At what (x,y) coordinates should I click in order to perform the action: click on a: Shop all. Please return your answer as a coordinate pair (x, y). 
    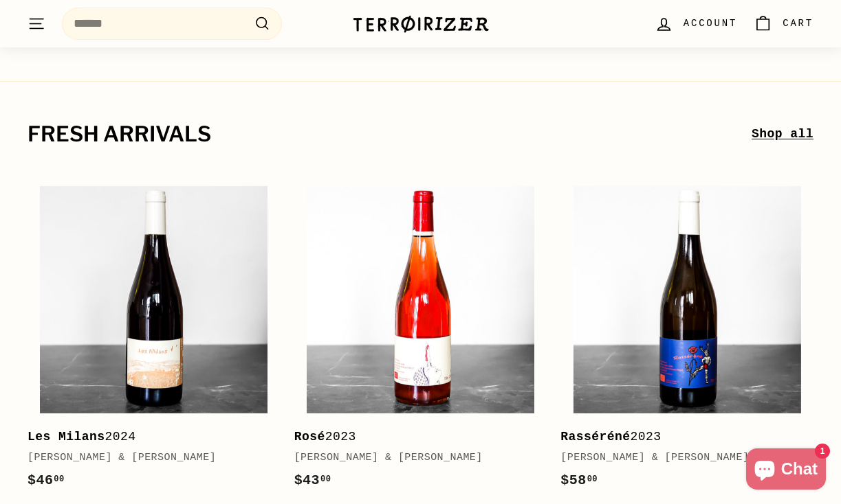
    Looking at the image, I should click on (782, 134).